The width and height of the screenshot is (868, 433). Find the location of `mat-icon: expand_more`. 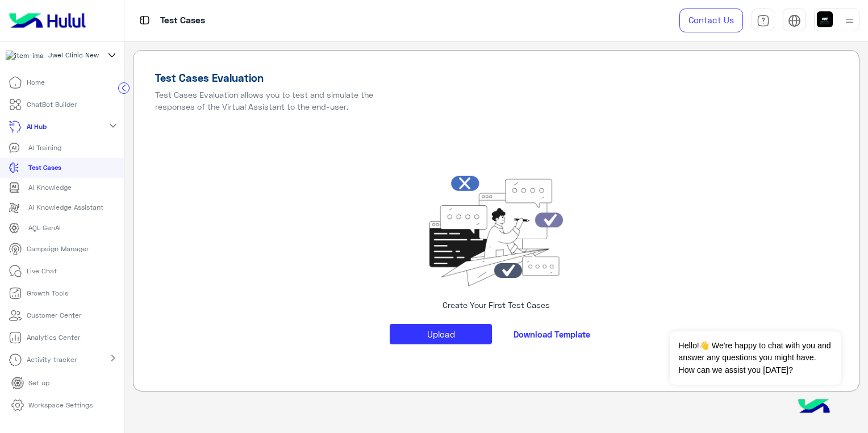

mat-icon: expand_more is located at coordinates (113, 125).